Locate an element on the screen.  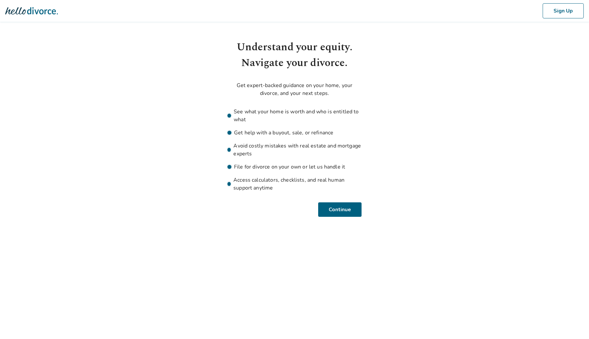
p: Get expert-backed guidance on your home, your divorce, and your next steps. is located at coordinates (294, 89).